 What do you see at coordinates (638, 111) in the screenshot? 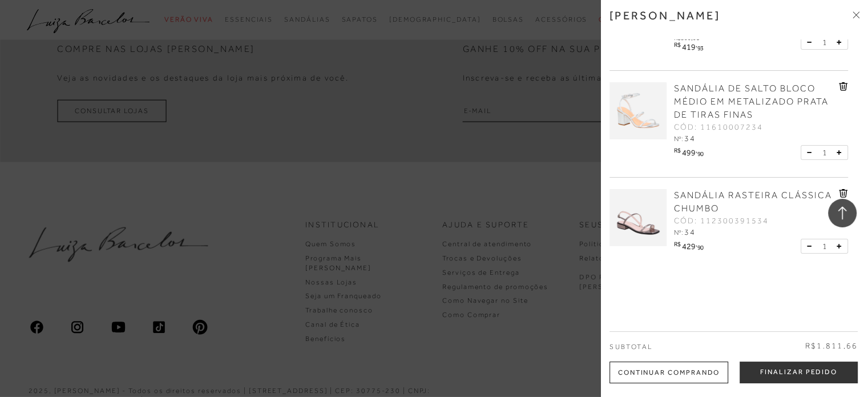
I see `img: SANDÁLIA DE SALTO BLOCO MÉDIO EM METALIZADO PRATA DE TIRAS FINAS` at bounding box center [638, 111].